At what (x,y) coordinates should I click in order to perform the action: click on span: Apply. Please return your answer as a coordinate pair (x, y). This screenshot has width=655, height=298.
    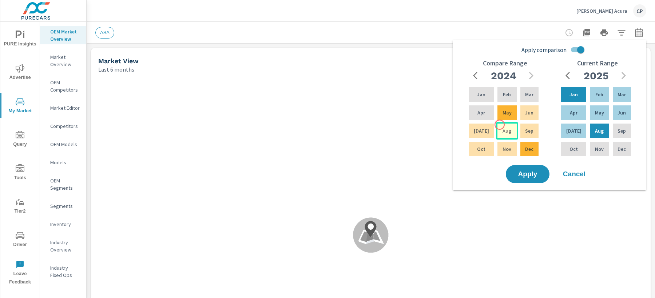
    Looking at the image, I should click on (528, 174).